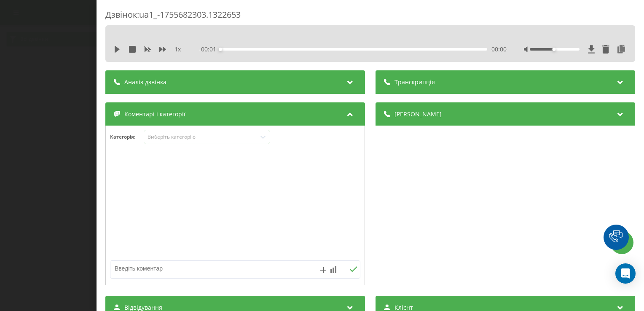  Describe the element at coordinates (499, 49) in the screenshot. I see `span: 00:00` at that location.